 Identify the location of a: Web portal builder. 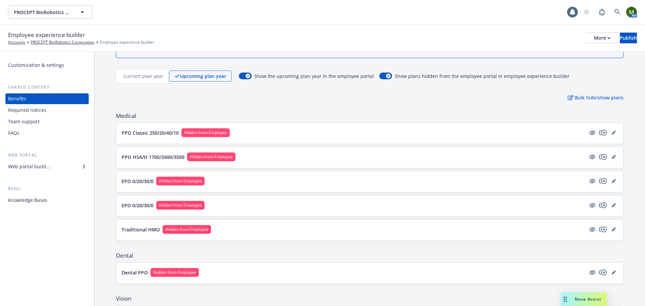
(47, 167).